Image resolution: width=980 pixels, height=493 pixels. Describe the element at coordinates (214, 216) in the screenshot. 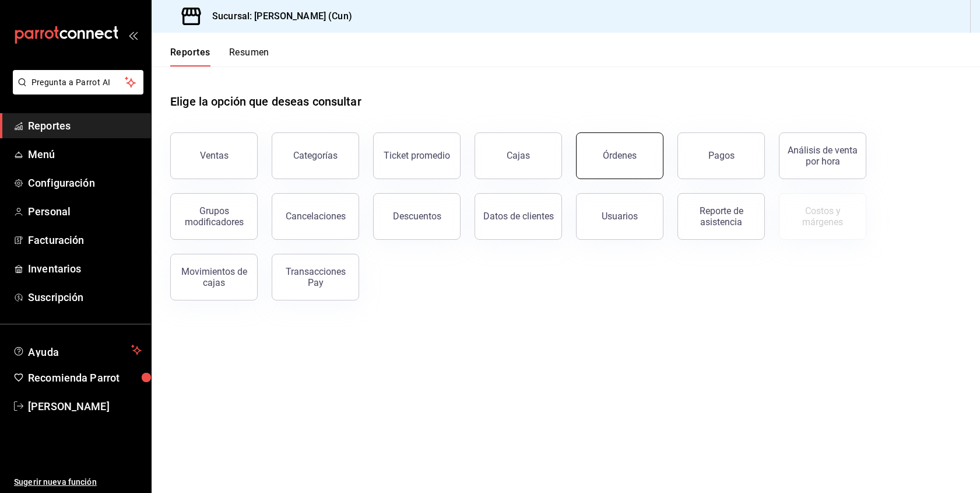

I see `button: Grupos modificadores` at that location.